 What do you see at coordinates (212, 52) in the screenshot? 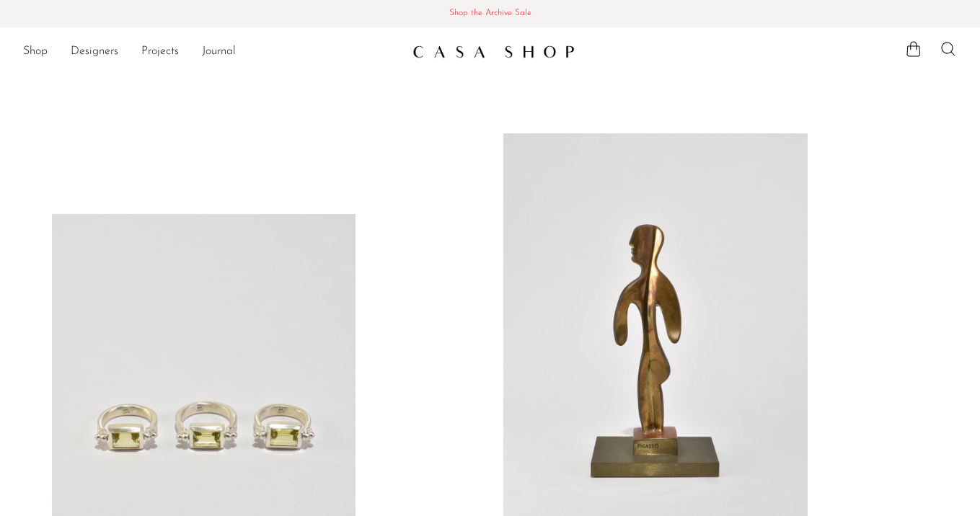
I see `nav: Desktop navigation` at bounding box center [212, 52].